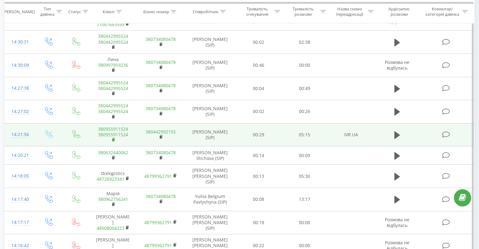 The height and width of the screenshot is (249, 479). Describe the element at coordinates (304, 156) in the screenshot. I see `td: 00:09` at that location.